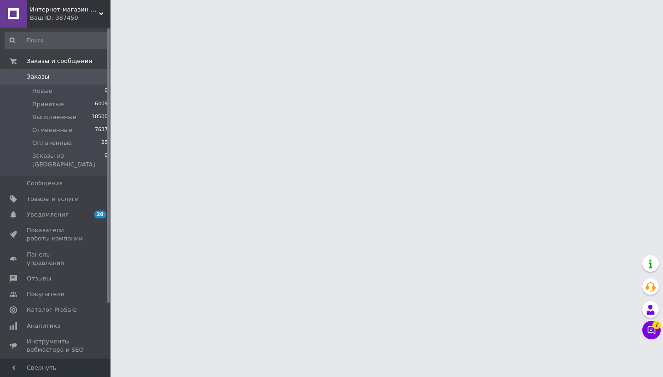 The height and width of the screenshot is (377, 663). Describe the element at coordinates (56, 346) in the screenshot. I see `span: Инструменты вебмастера и SEO` at that location.